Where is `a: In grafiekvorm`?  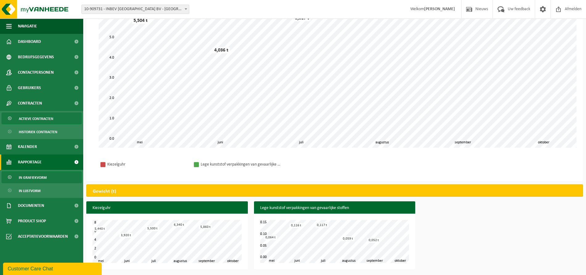
a: In grafiekvorm is located at coordinates (42, 177).